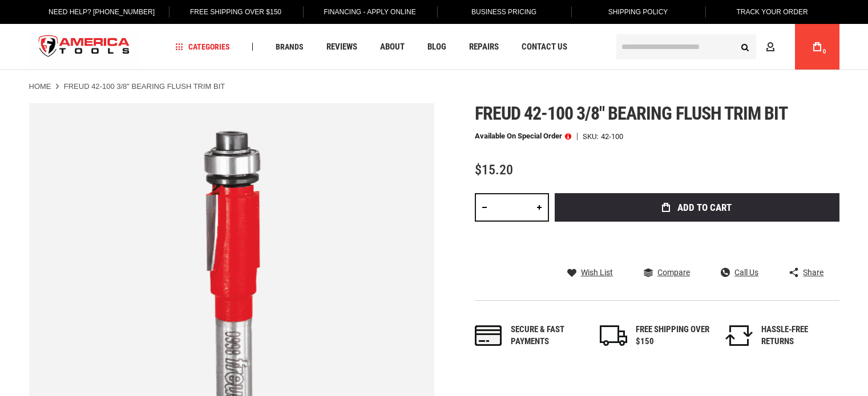 This screenshot has width=868, height=396. I want to click on a: Categories, so click(203, 47).